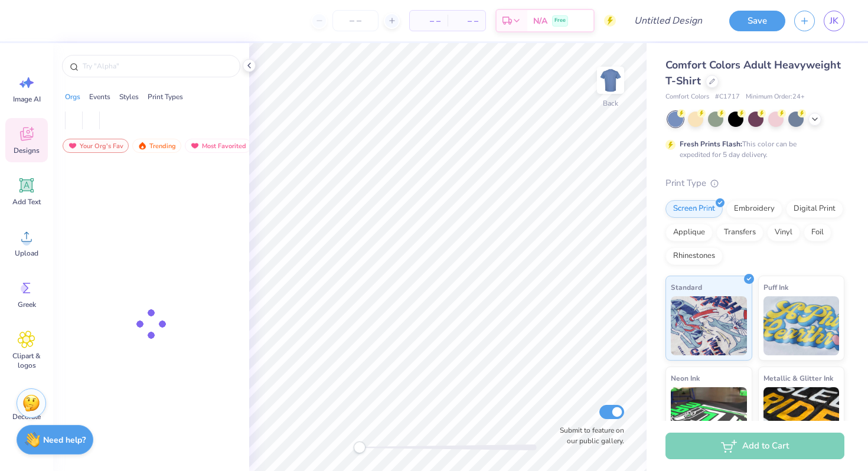  Describe the element at coordinates (157, 66) in the screenshot. I see `input: Try "Alpha"` at that location.